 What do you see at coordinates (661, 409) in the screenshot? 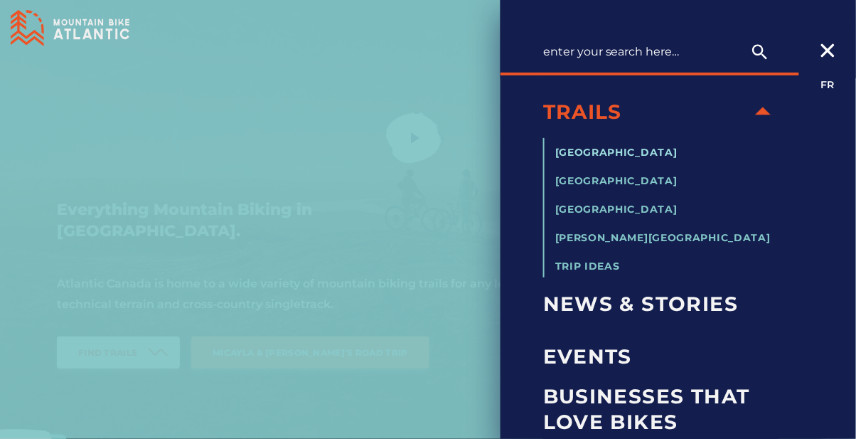
I see `a: Businesses that love bikes` at bounding box center [661, 409].